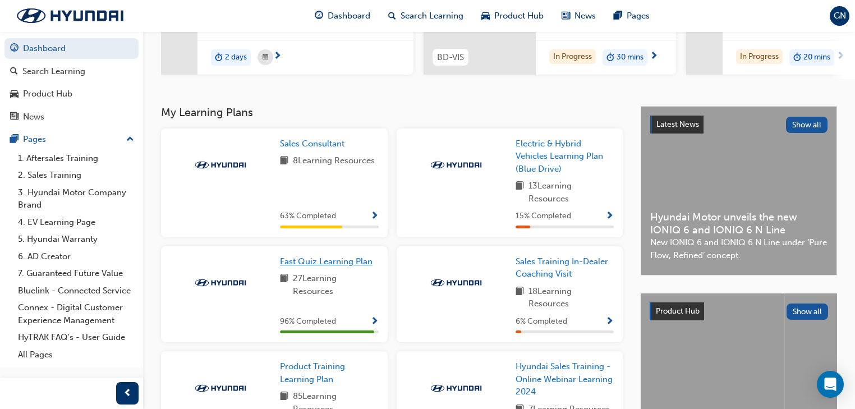  Describe the element at coordinates (450, 57) in the screenshot. I see `span: BD-VIS` at that location.